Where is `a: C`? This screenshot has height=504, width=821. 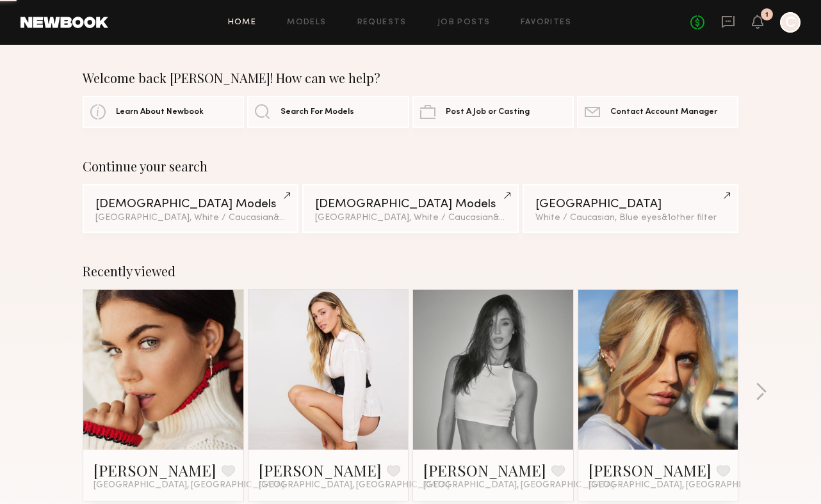
a: C is located at coordinates (790, 23).